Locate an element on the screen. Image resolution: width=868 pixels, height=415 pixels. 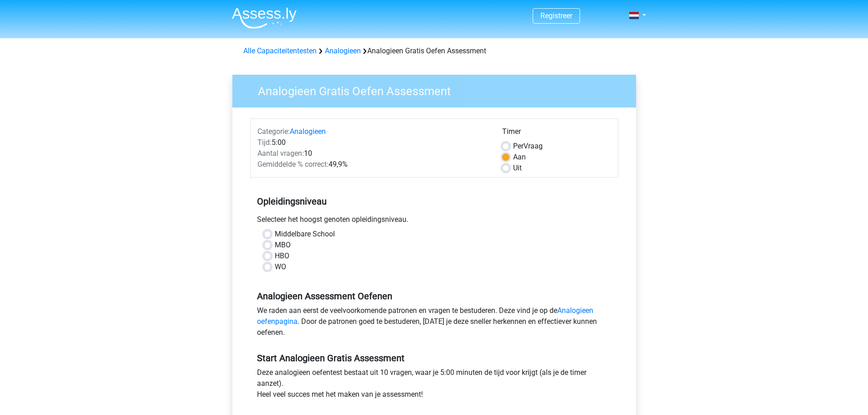
label: Uit is located at coordinates (517, 168).